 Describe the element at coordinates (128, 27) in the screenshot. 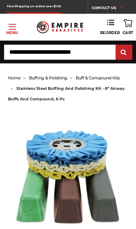

I see `a: Cart` at that location.